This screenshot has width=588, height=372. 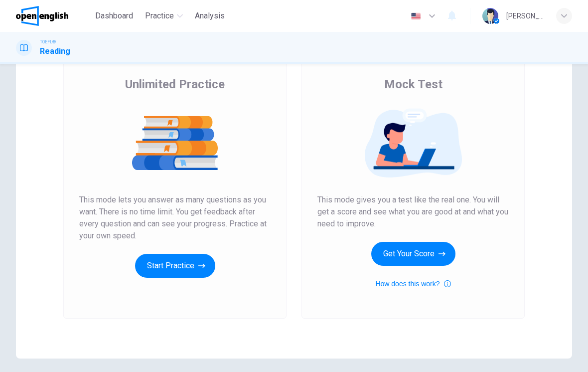 What do you see at coordinates (413, 84) in the screenshot?
I see `span: Mock Test` at bounding box center [413, 84].